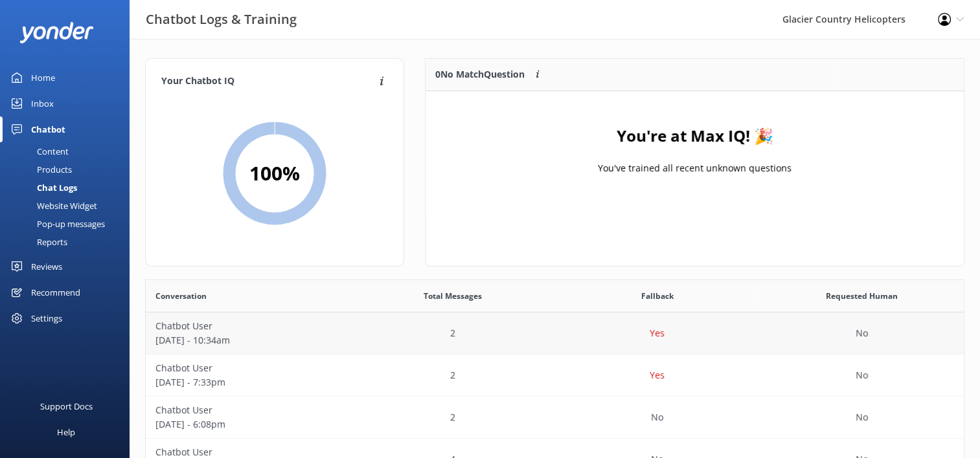 The image size is (980, 458). I want to click on div: Settings, so click(47, 318).